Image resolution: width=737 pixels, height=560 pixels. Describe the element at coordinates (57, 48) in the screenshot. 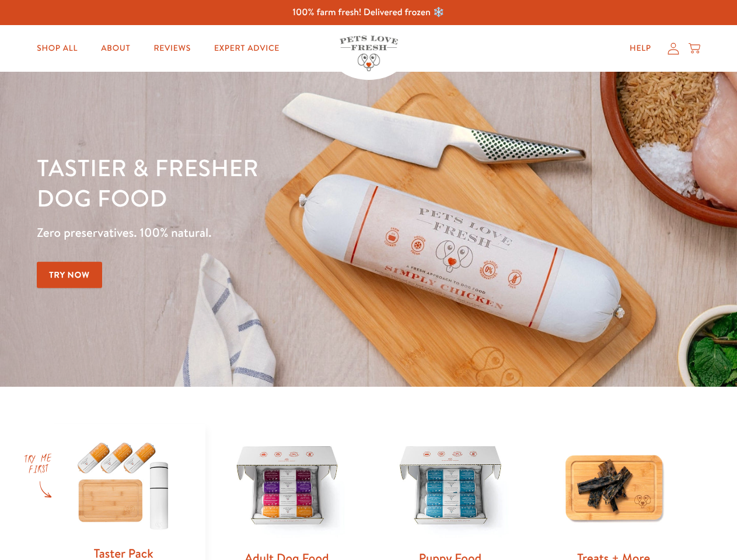

I see `a: Shop All` at that location.